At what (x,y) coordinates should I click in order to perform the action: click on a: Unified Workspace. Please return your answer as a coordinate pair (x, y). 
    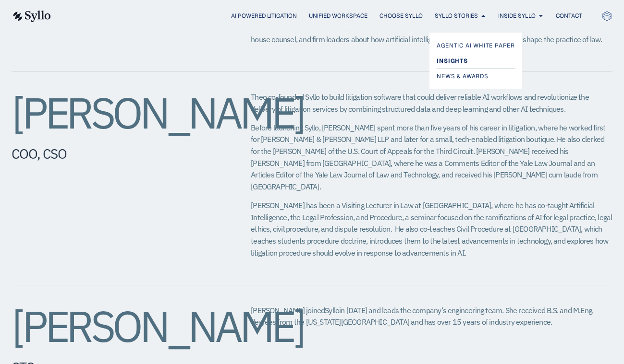
    Looking at the image, I should click on (338, 16).